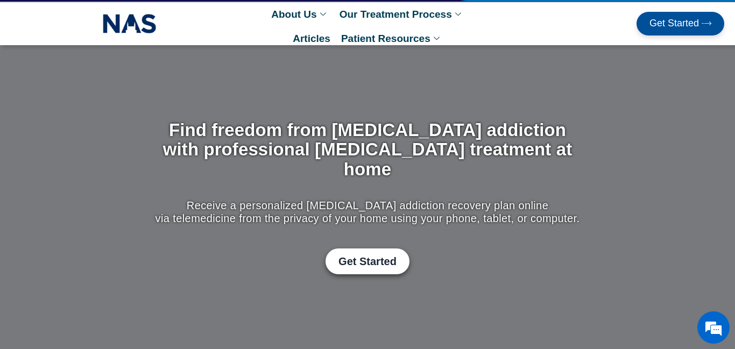  What do you see at coordinates (105, 204) in the screenshot?
I see `div: 12:15 PM` at bounding box center [105, 204].